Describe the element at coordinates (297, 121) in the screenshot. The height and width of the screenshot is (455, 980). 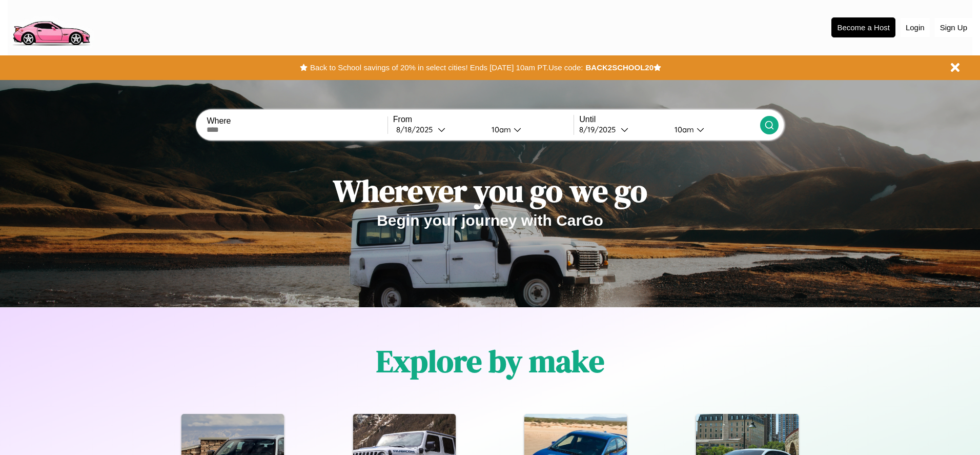
I see `label: Where` at that location.